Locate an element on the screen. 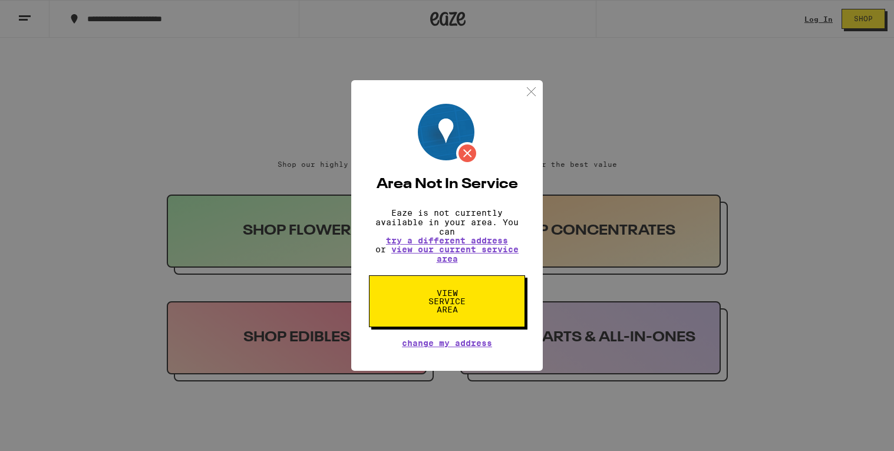  h2: Area Not In Service is located at coordinates (447, 184).